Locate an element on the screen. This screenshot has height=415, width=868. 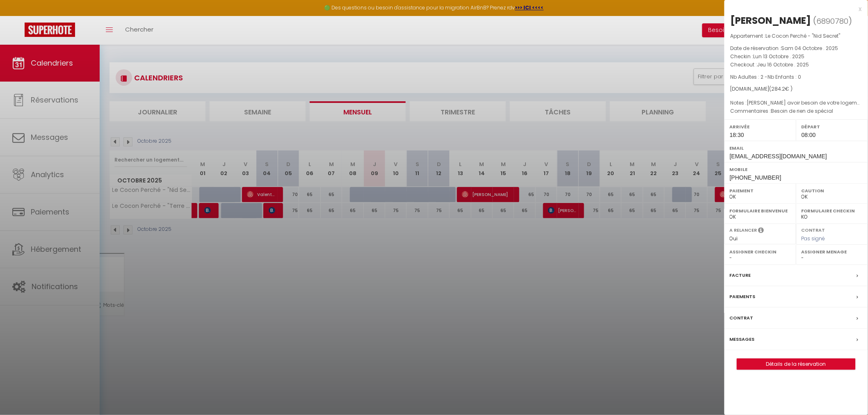
span: 284.2 is located at coordinates (778, 89).